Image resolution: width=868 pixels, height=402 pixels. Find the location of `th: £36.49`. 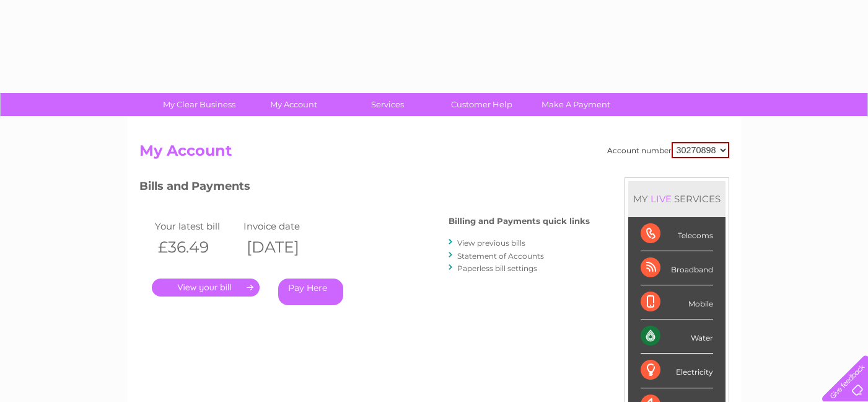

th: £36.49 is located at coordinates (196, 247).